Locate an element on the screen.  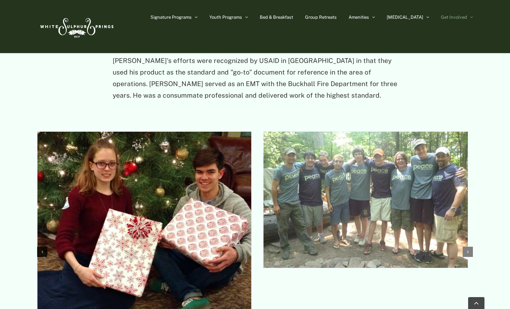
img: White Sulphur Springs Logo is located at coordinates (76, 27).